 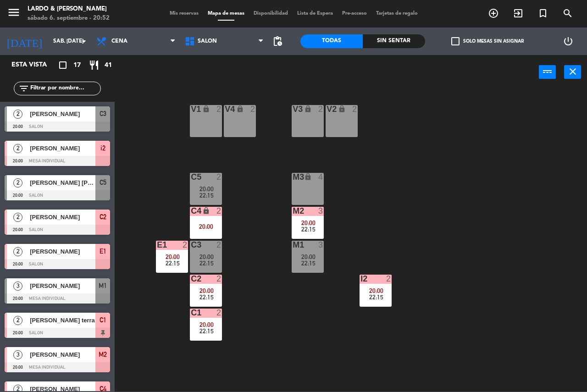 What do you see at coordinates (278, 41) in the screenshot?
I see `span: pending_actions` at bounding box center [278, 41].